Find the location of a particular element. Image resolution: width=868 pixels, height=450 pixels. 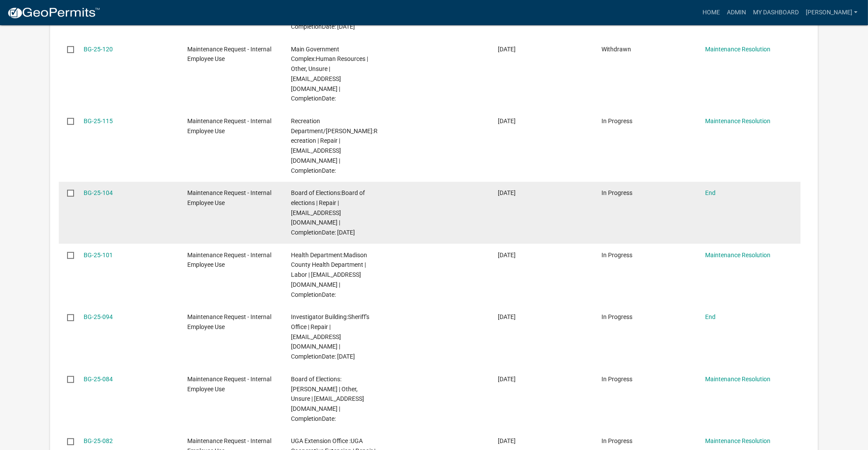

a: BG-25-115 is located at coordinates (98, 121).